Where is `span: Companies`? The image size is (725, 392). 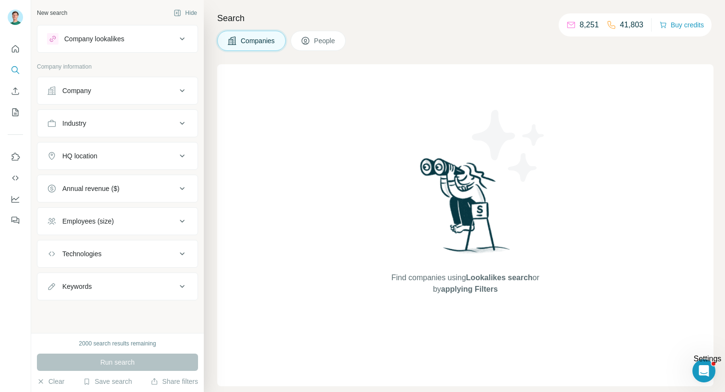 span: Companies is located at coordinates (258, 41).